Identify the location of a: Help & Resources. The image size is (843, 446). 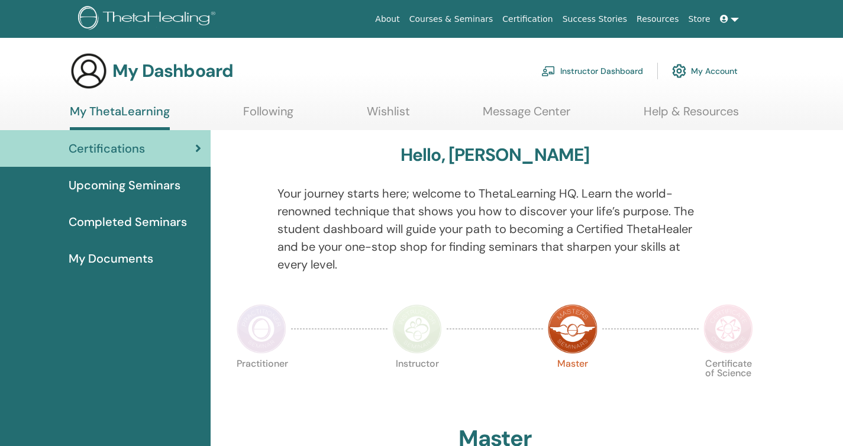
(691, 115).